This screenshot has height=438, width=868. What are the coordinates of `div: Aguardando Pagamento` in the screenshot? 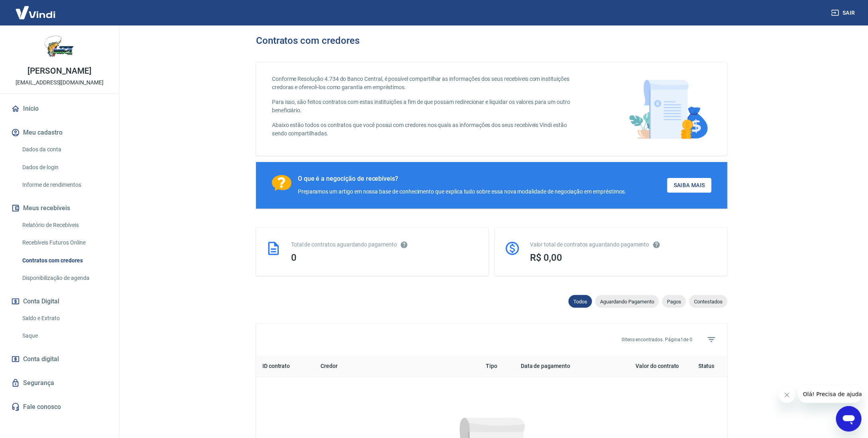 It's located at (627, 301).